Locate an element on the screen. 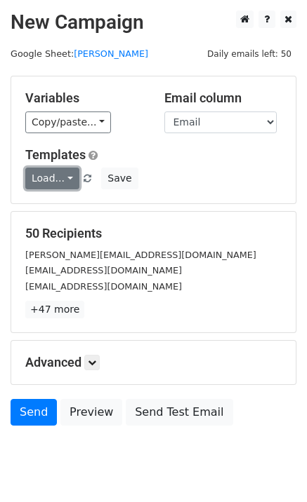 The height and width of the screenshot is (502, 307). h2: New Campaign is located at coordinates (153, 22).